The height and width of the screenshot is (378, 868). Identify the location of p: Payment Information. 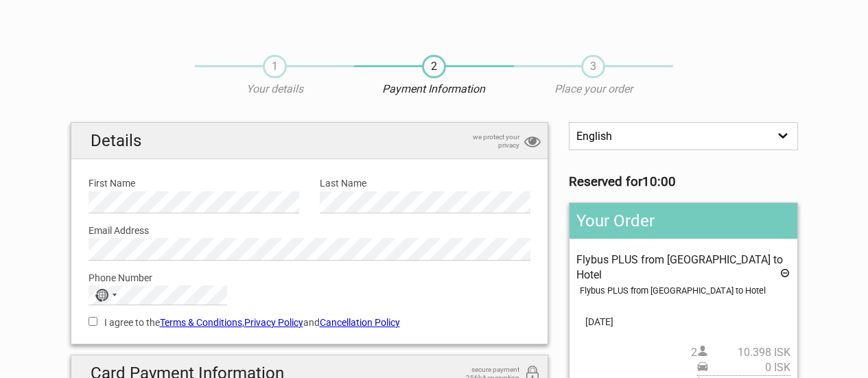
(434, 90).